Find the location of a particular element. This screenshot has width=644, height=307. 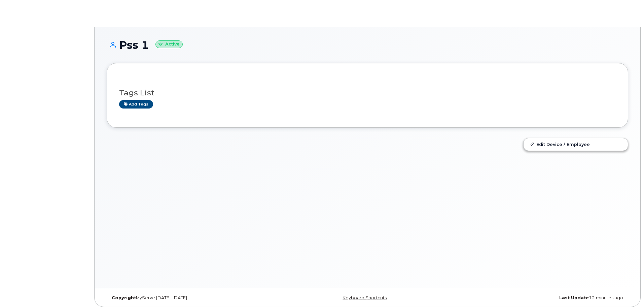

a: Edit Device / Employee is located at coordinates (576, 144).